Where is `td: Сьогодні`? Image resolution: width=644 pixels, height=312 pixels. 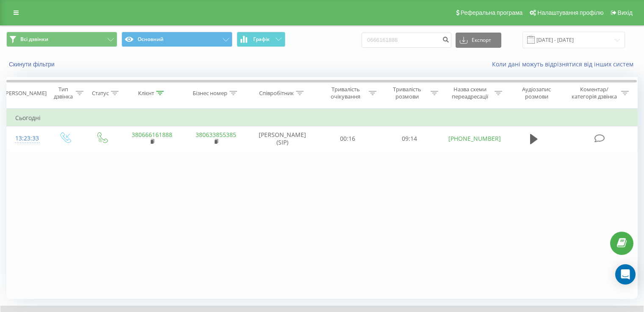 td: Сьогодні is located at coordinates (322, 118).